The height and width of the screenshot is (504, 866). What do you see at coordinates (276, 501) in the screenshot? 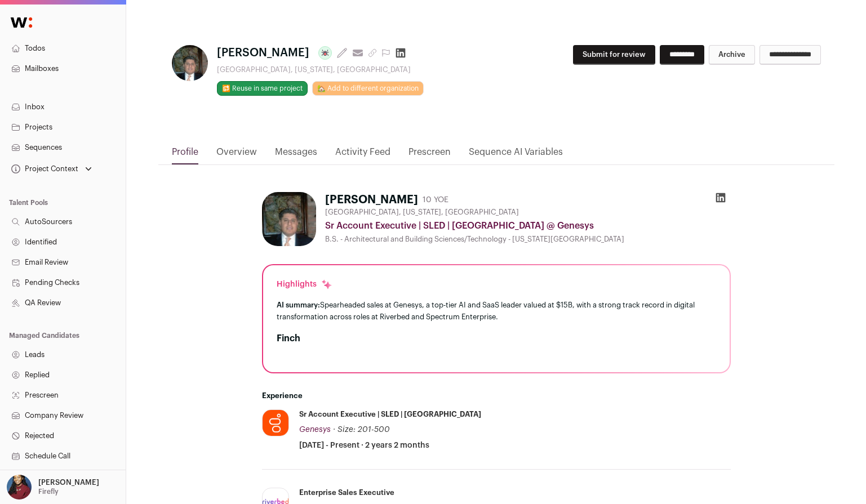
I see `img: 5eac4259f88a59e522e3852b2b073a2814acb75577592320f707b9a9d7a500a0.png` at bounding box center [276, 501].